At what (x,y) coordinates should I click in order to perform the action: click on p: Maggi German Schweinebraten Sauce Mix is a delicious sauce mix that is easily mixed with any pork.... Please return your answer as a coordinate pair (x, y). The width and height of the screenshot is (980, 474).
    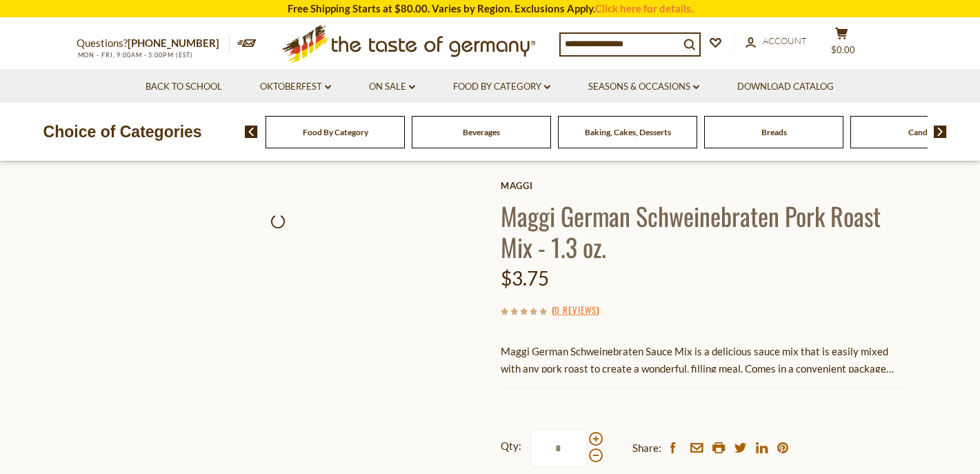
    Looking at the image, I should click on (702, 359).